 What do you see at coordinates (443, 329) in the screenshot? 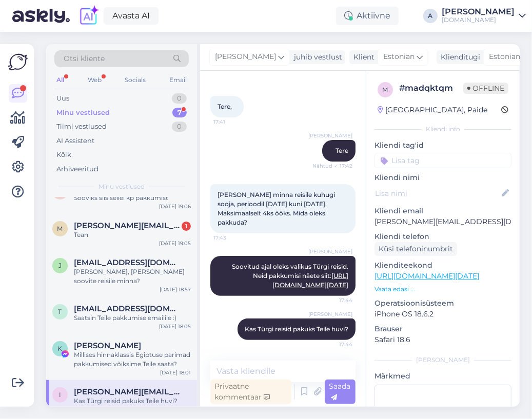
I see `p: Brauser` at bounding box center [443, 329].